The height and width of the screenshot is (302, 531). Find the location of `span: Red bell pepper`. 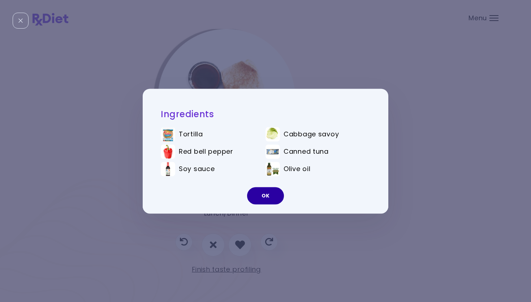

span: Red bell pepper is located at coordinates (206, 151).